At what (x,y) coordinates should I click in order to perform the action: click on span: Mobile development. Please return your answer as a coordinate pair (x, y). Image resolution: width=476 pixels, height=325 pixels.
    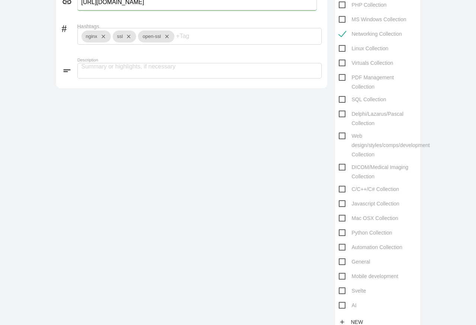
    Looking at the image, I should click on (369, 276).